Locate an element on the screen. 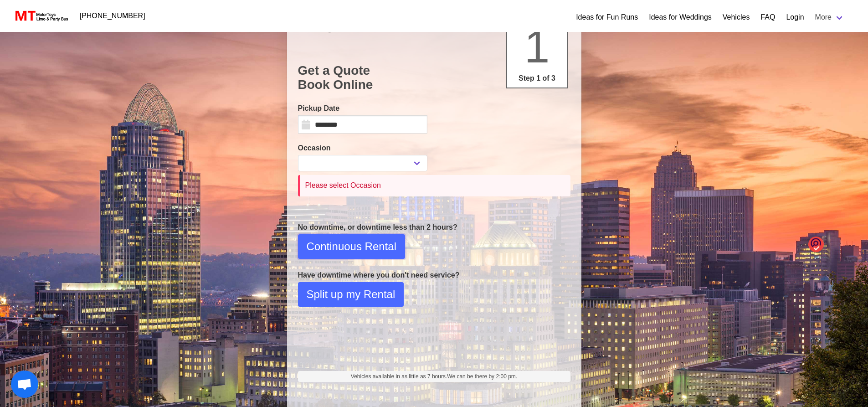  p: No downtime, or downtime less than 2 hours? is located at coordinates (434, 227).